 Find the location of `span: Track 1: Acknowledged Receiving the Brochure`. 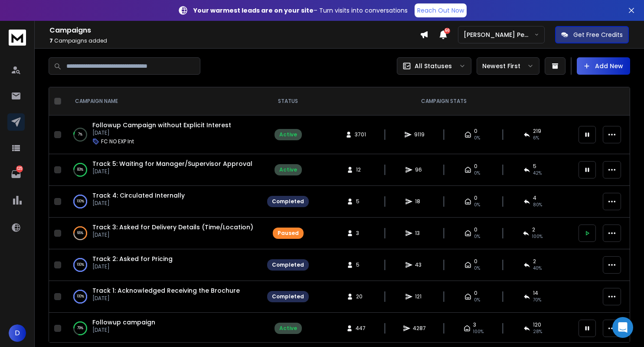

span: Track 1: Acknowledged Receiving the Brochure is located at coordinates (167, 291).